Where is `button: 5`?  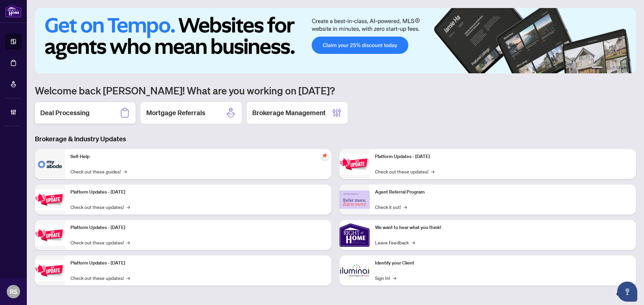 button: 5 is located at coordinates (622, 68).